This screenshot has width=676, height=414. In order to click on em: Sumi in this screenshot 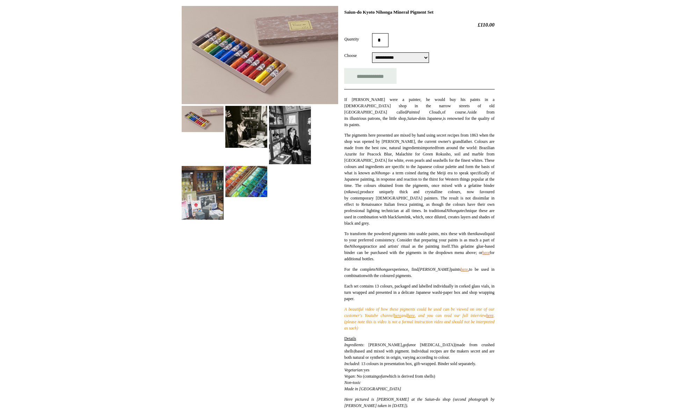, I will do `click(401, 217)`.